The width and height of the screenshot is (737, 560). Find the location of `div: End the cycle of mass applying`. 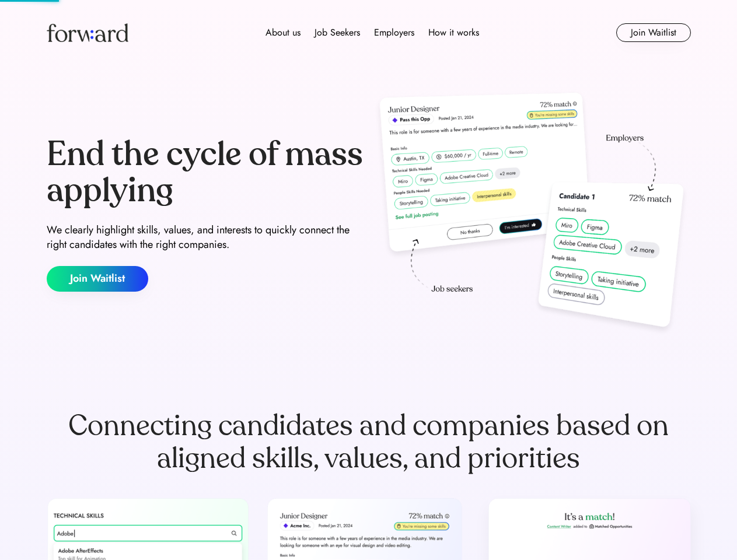

div: End the cycle of mass applying is located at coordinates (206, 172).